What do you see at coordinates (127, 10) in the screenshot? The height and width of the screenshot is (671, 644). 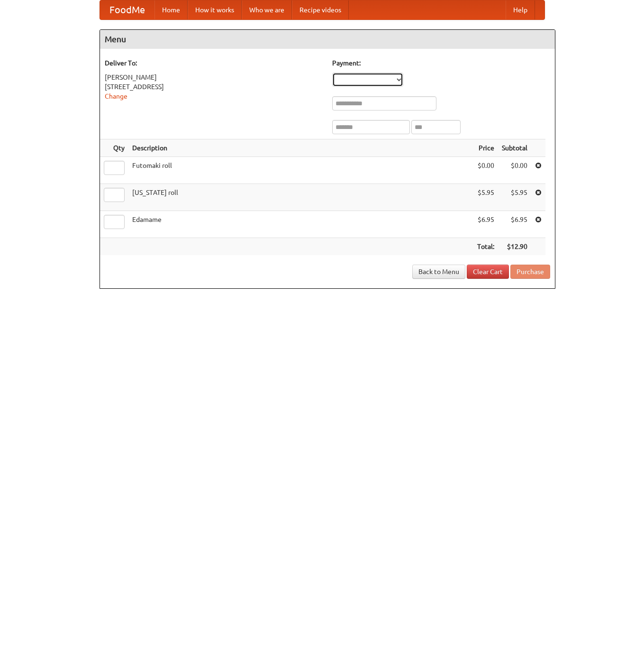 I see `a: FoodMe` at bounding box center [127, 10].